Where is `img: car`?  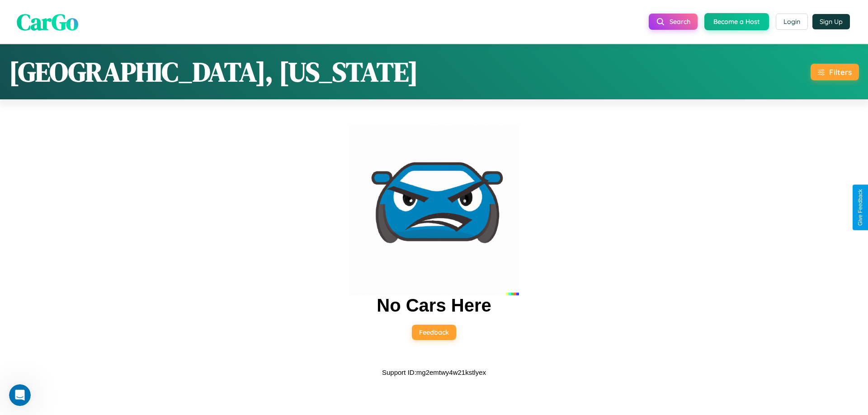
img: car is located at coordinates (434, 211).